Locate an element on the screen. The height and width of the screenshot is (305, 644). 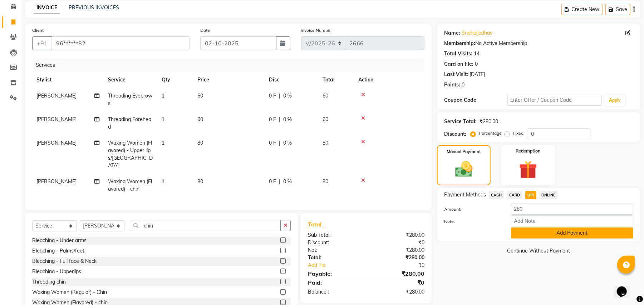
span: Threading Forehead is located at coordinates (130, 123).